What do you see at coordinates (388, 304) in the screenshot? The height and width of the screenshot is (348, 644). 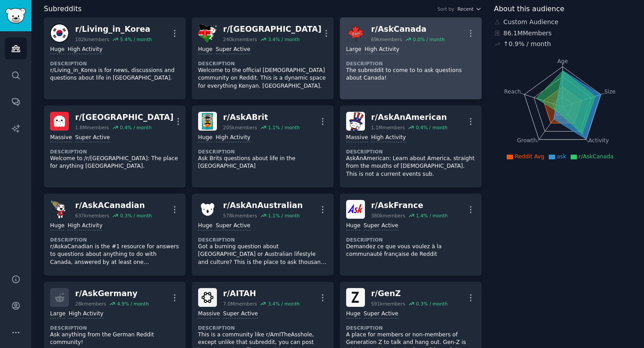 I see `div: 591k members` at bounding box center [388, 304].